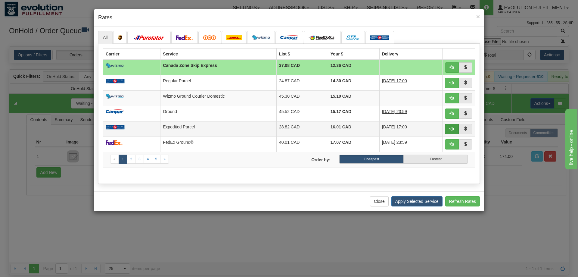 The height and width of the screenshot is (277, 578). Describe the element at coordinates (371, 159) in the screenshot. I see `label: Cheapest` at that location.